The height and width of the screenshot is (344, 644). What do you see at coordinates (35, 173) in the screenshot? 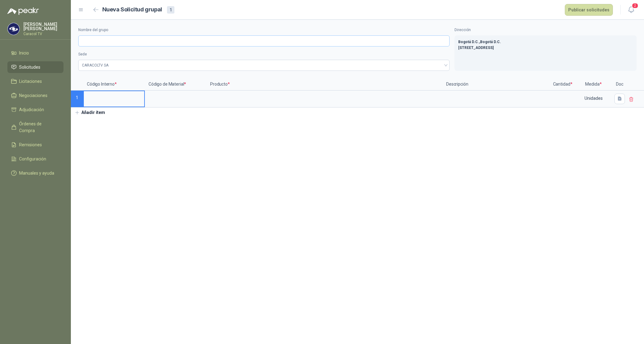
I see `a: Manuales y ayuda` at bounding box center [35, 173].